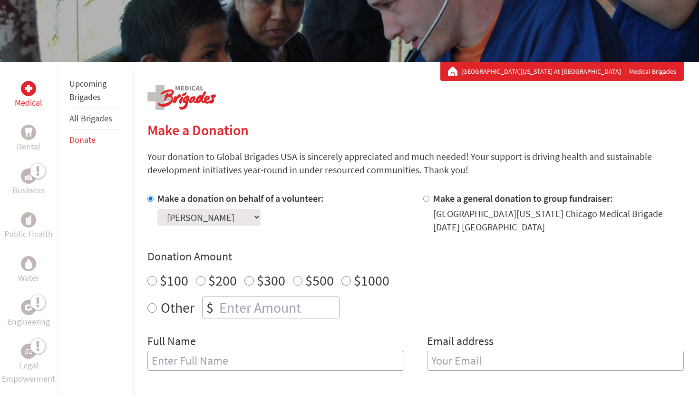  Describe the element at coordinates (95, 118) in the screenshot. I see `li: All Brigades` at that location.